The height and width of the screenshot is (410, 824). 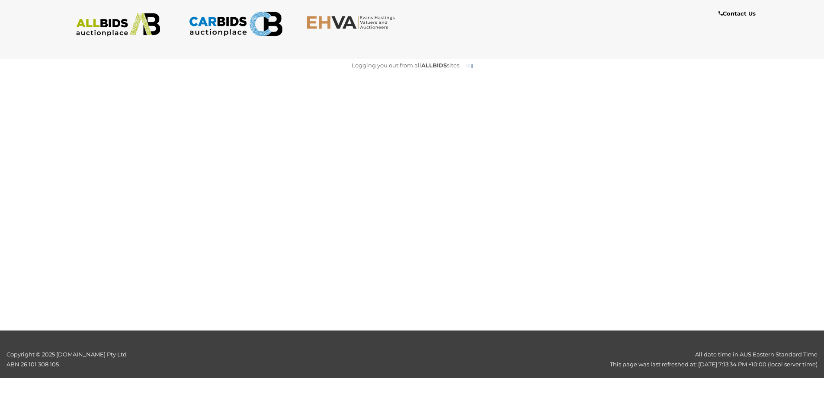 I want to click on img: EHVA.com.au, so click(x=353, y=22).